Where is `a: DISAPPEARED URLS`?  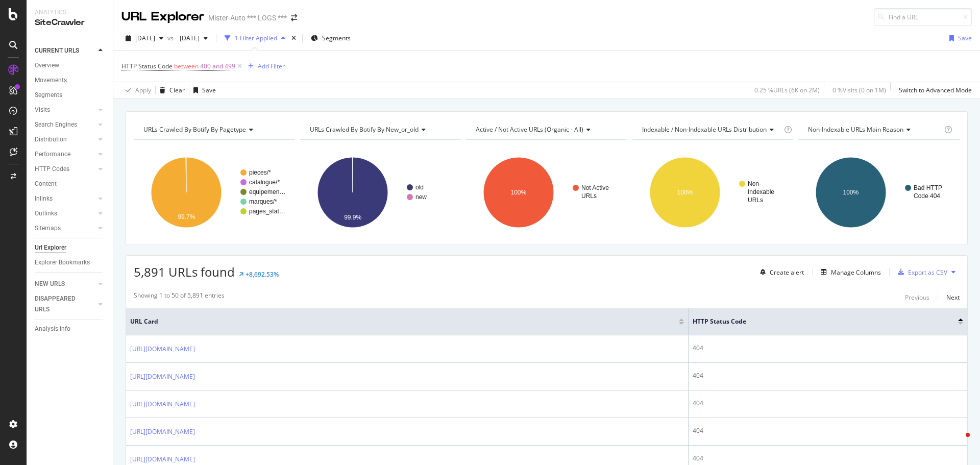
a: DISAPPEARED URLS is located at coordinates (65, 304).